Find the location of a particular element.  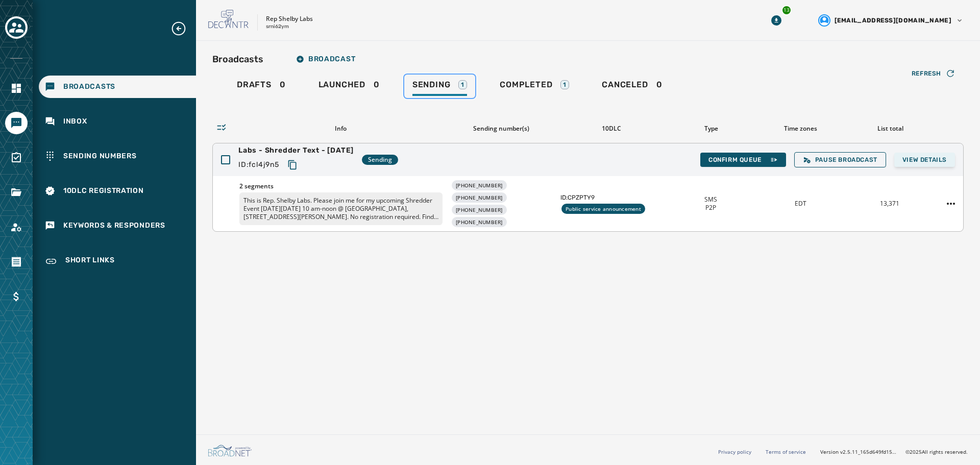

a: Navigate to Short Links is located at coordinates (117, 262).